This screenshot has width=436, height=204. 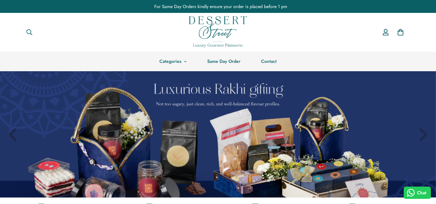 I want to click on a: Dessert Street, so click(x=218, y=32).